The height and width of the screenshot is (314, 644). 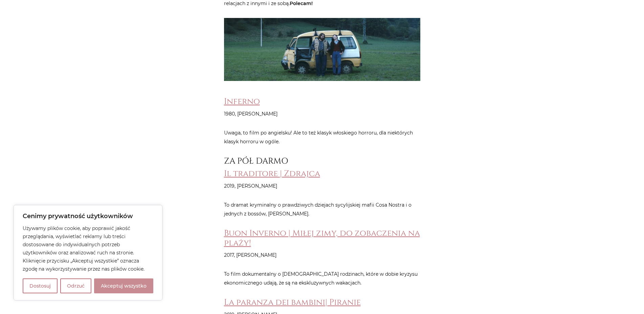 I want to click on strong: Polecam!, so click(x=301, y=4).